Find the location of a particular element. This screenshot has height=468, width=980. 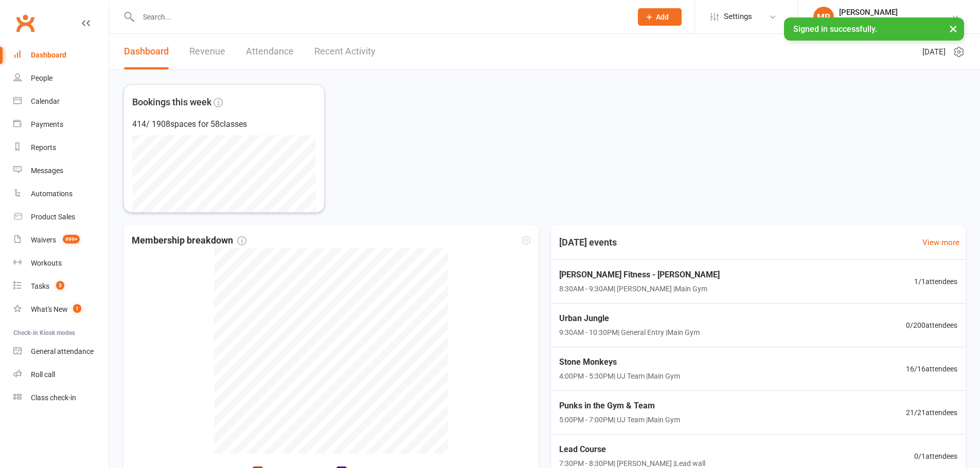

div: People is located at coordinates (42, 78).